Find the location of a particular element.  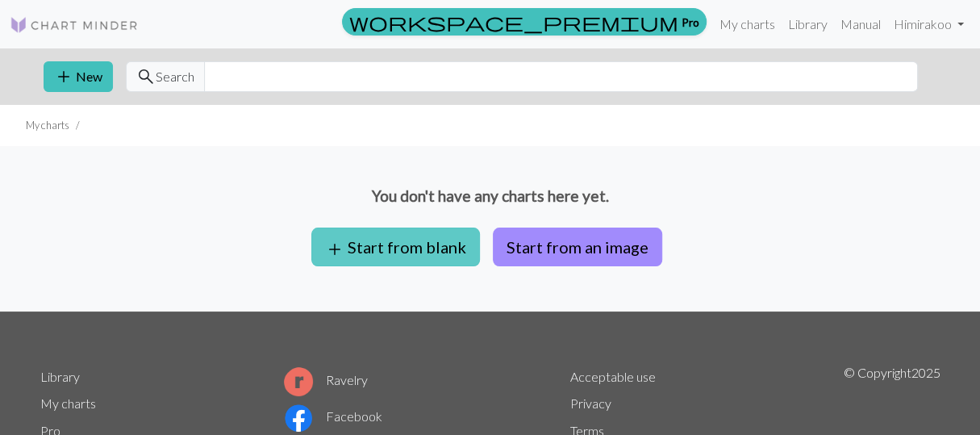

a: Manual is located at coordinates (861, 24).